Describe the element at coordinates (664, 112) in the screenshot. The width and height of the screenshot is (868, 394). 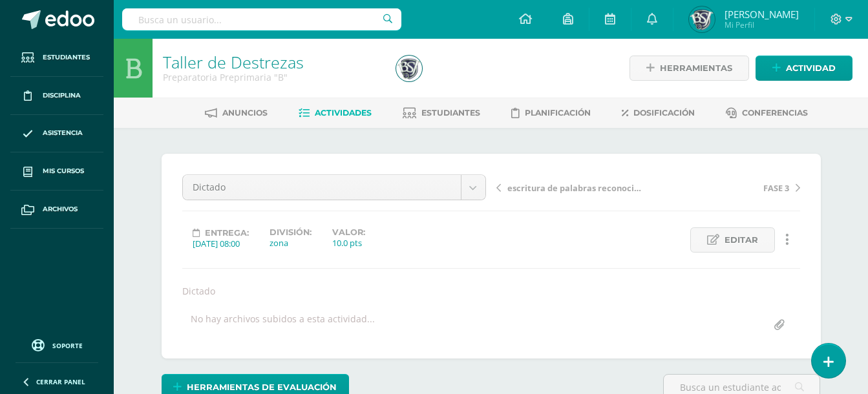
I see `span: Dosificación` at that location.